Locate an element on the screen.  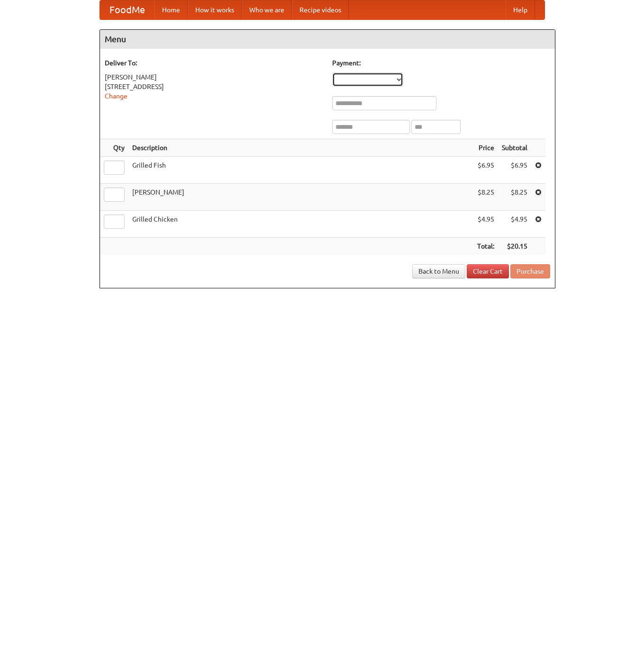
th: Description is located at coordinates (301, 148).